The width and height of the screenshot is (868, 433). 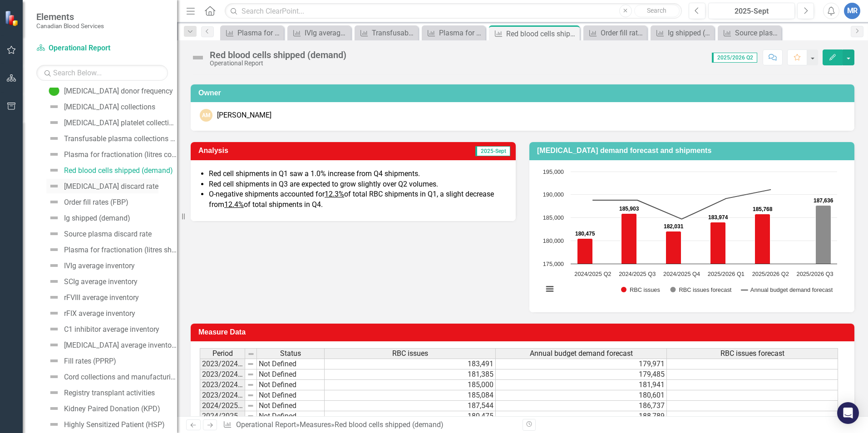 I want to click on div: 2025-Sept, so click(x=752, y=11).